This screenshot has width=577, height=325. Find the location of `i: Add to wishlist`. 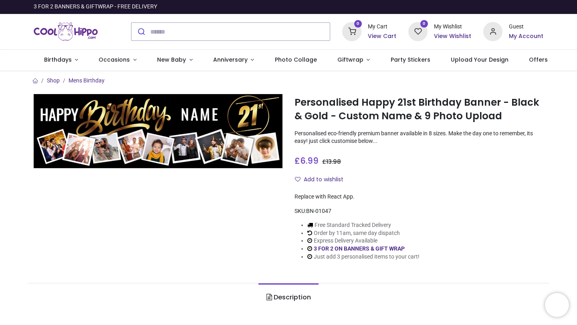

i: Add to wishlist is located at coordinates (298, 180).